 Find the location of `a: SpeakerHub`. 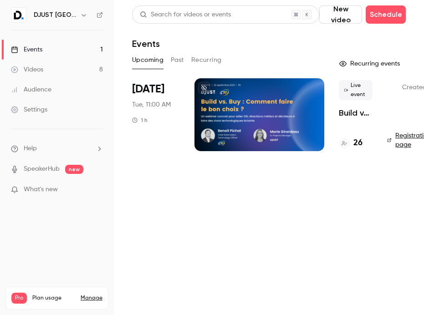

a: SpeakerHub is located at coordinates (41, 169).